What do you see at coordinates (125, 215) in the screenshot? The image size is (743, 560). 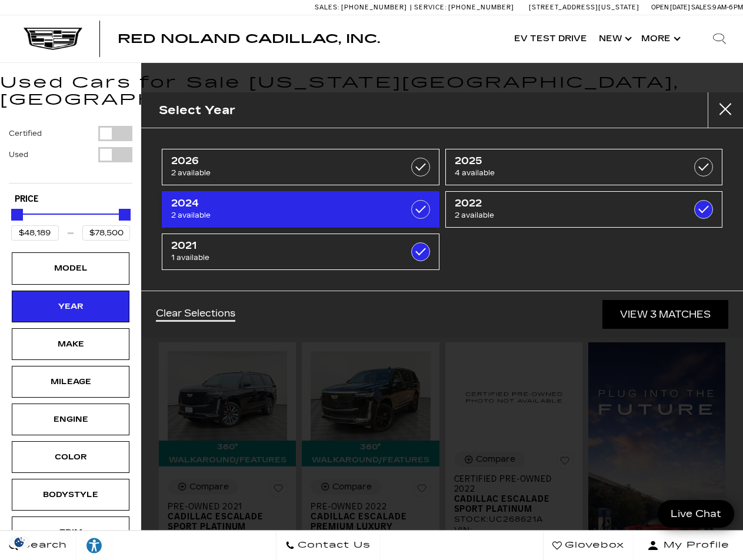 I see `div: Maximum Price` at bounding box center [125, 215].